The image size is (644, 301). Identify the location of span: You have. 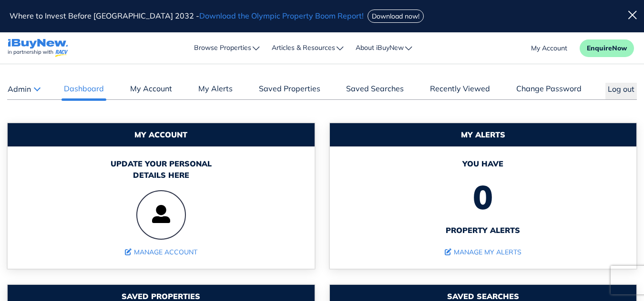
(483, 164).